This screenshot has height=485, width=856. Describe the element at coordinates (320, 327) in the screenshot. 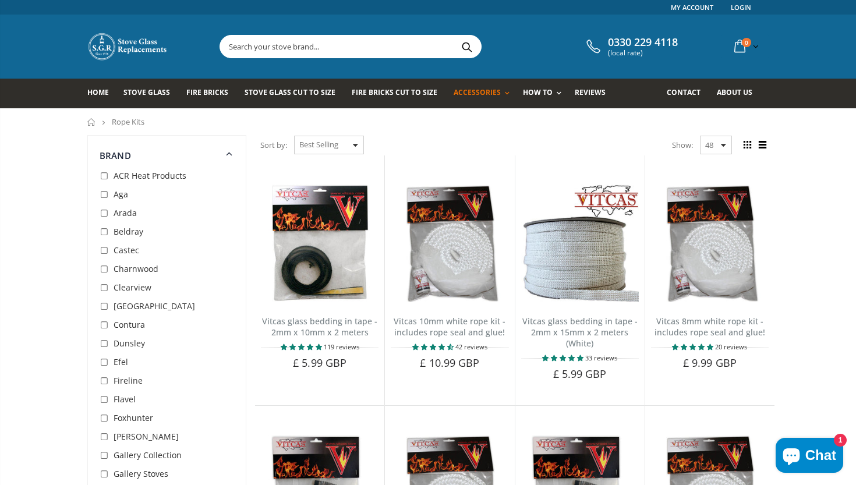

I see `a: Vitcas glass bedding in tape - 2mm x 10mm x 2 meters` at that location.